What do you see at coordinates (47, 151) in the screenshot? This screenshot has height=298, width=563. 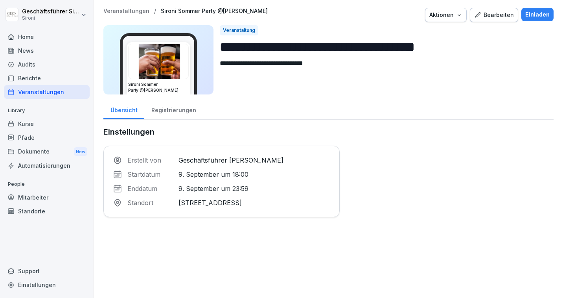 I see `div: Dokumente` at bounding box center [47, 151].